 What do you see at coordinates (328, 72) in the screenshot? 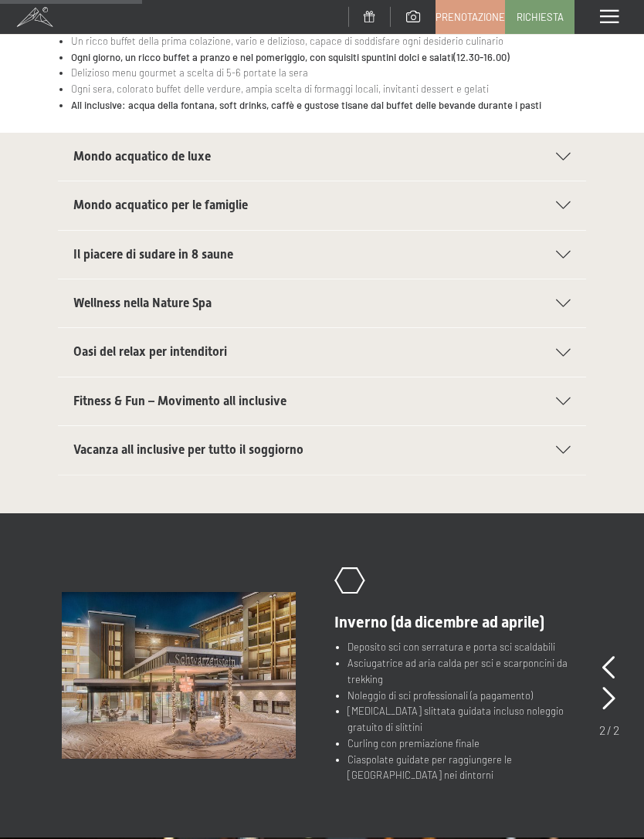
I see `li: Delizioso menu gourmet a scelta di 5-6 portate la sera` at bounding box center [328, 72].